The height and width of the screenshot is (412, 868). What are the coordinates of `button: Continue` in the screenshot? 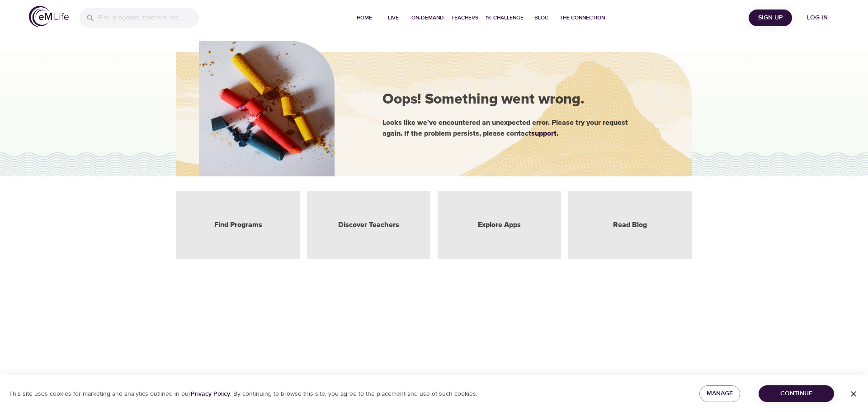 It's located at (796, 394).